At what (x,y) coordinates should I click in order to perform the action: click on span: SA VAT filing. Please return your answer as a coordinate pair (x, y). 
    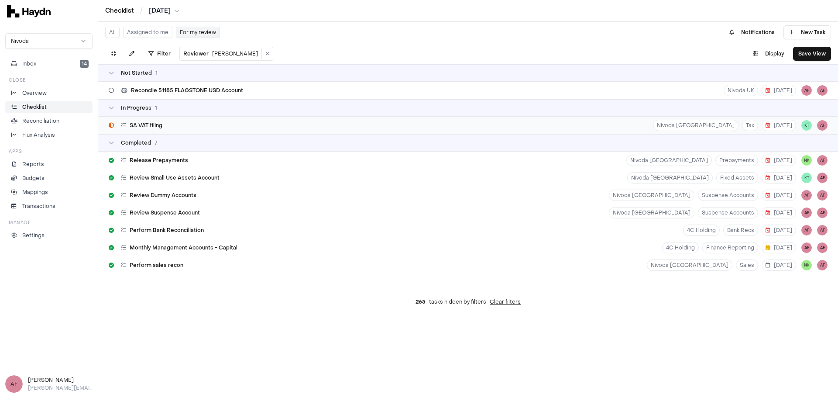
    Looking at the image, I should click on (146, 125).